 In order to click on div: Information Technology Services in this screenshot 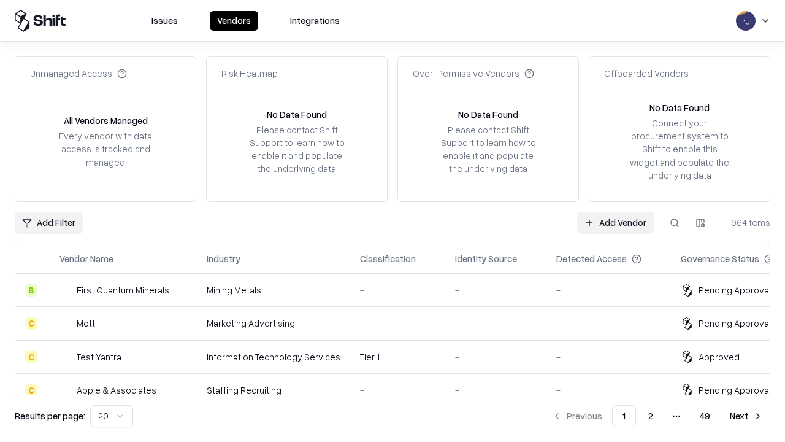, I will do `click(274, 356)`.